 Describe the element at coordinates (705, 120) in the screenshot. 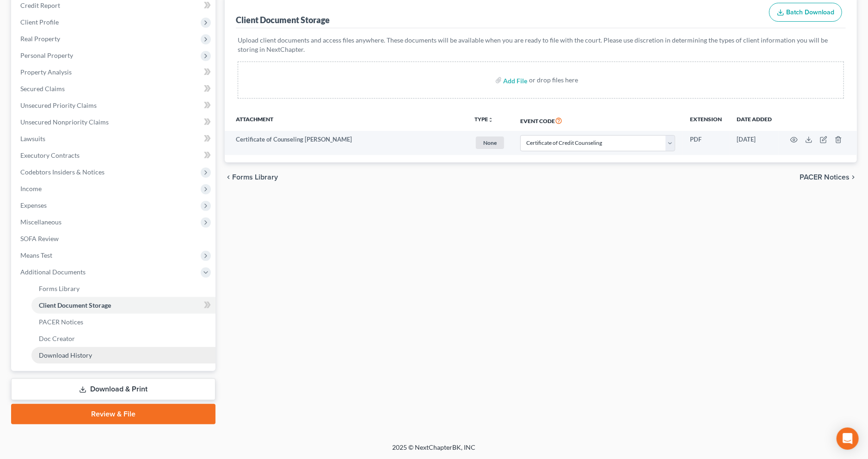

I see `th: Extension` at that location.